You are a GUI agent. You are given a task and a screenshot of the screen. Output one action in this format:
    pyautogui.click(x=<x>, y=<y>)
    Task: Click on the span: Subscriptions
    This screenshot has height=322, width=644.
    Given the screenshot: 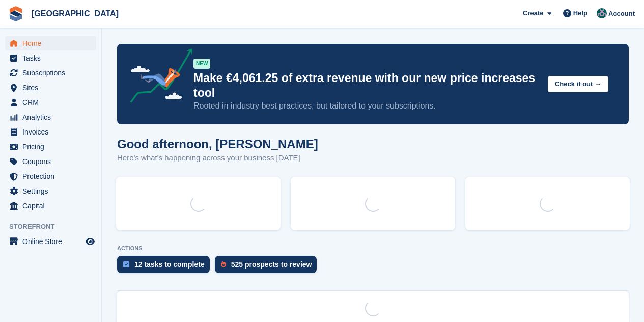 What is the action you would take?
    pyautogui.click(x=53, y=73)
    